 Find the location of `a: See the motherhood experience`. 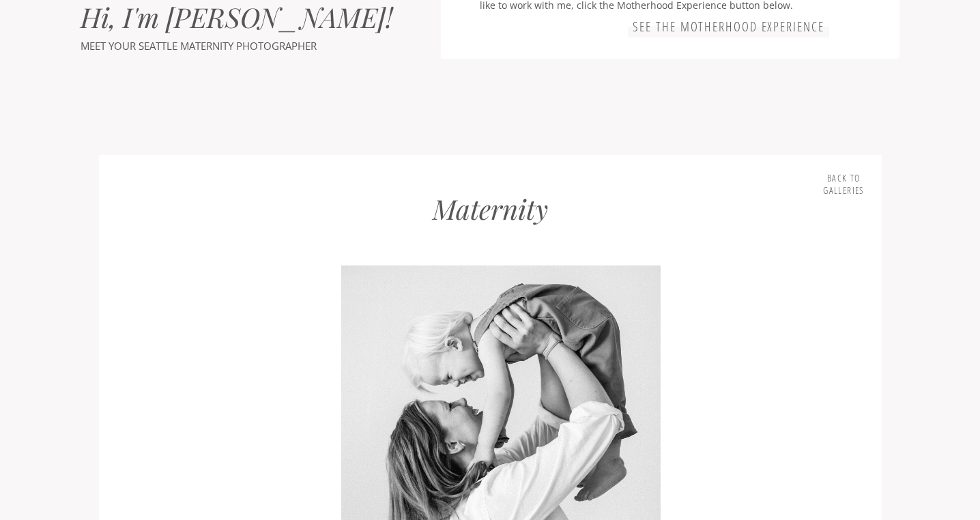

a: See the motherhood experience is located at coordinates (729, 27).